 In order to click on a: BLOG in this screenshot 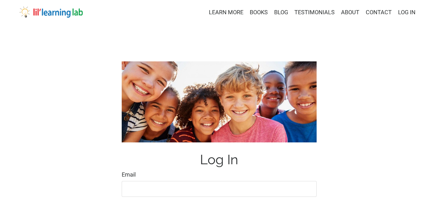, I will do `click(281, 12)`.